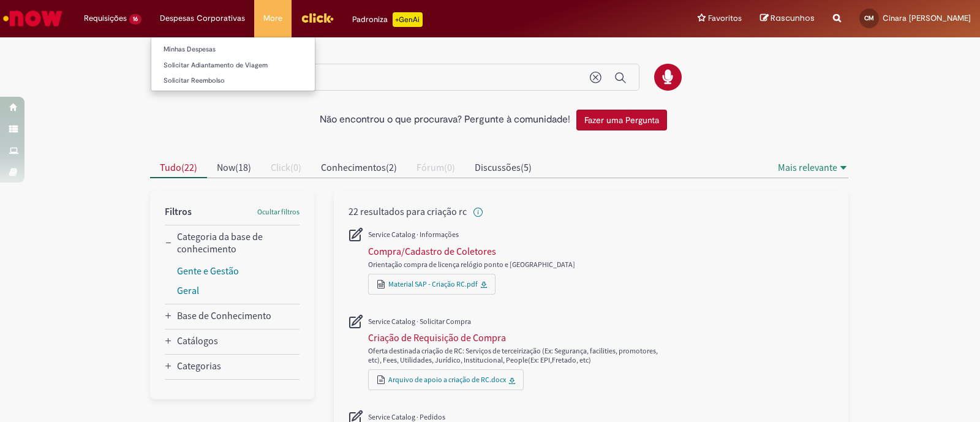  I want to click on a: Solicitar Adiantamento de Viagem, so click(233, 66).